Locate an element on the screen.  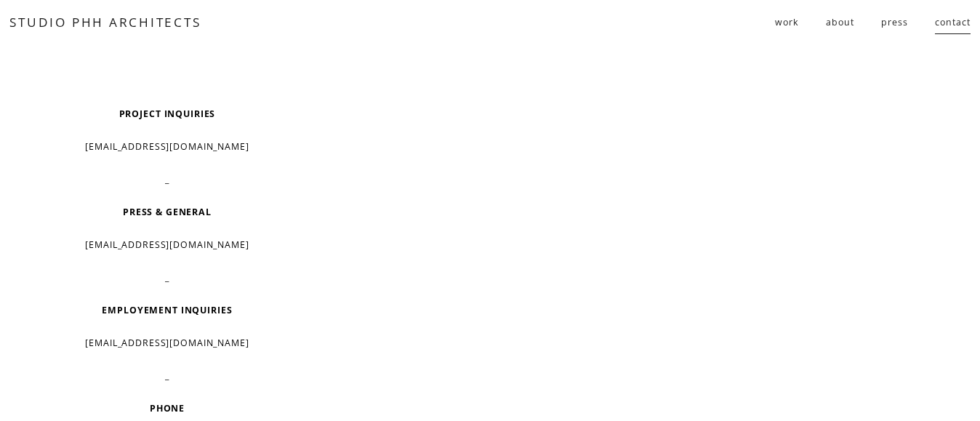
a: about is located at coordinates (840, 23).